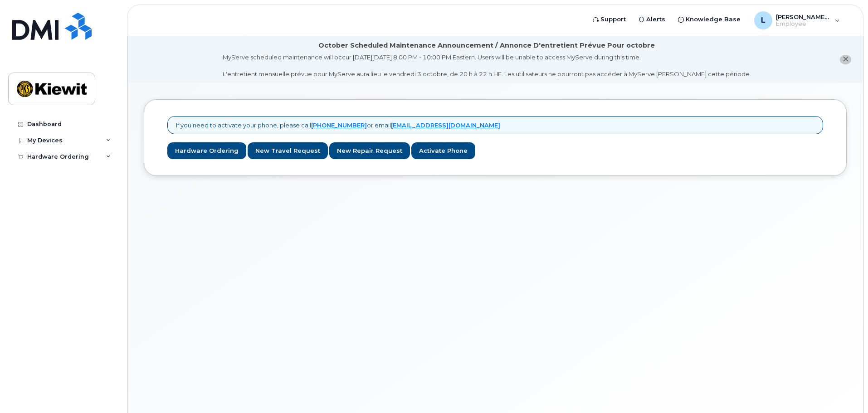 This screenshot has width=868, height=413. Describe the element at coordinates (370, 151) in the screenshot. I see `a: New Repair Request` at that location.